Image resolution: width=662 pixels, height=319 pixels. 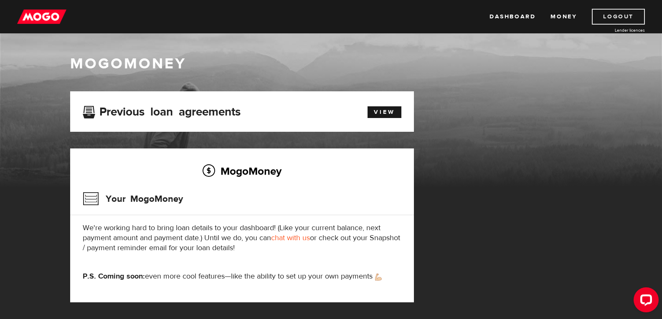 What do you see at coordinates (563, 17) in the screenshot?
I see `a: Money` at bounding box center [563, 17].